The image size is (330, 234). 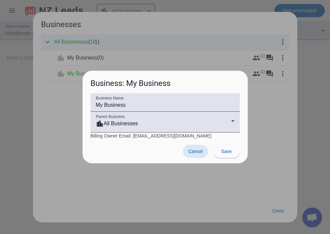 What do you see at coordinates (110, 117) in the screenshot?
I see `mat-label: Parent Business` at bounding box center [110, 117].